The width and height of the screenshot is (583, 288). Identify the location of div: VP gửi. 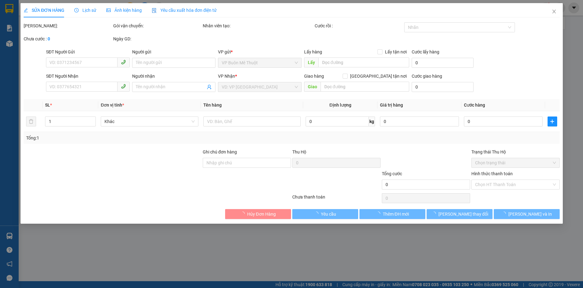
(260, 52).